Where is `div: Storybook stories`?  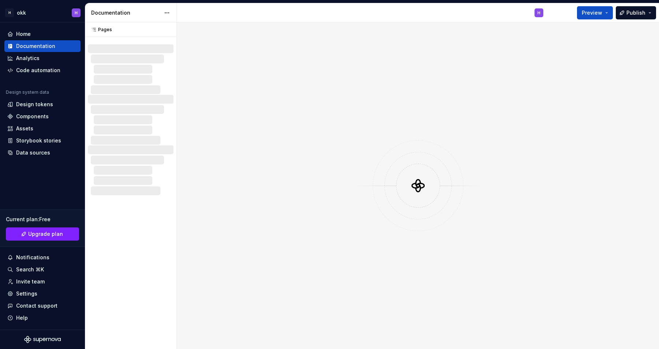 div: Storybook stories is located at coordinates (38, 141).